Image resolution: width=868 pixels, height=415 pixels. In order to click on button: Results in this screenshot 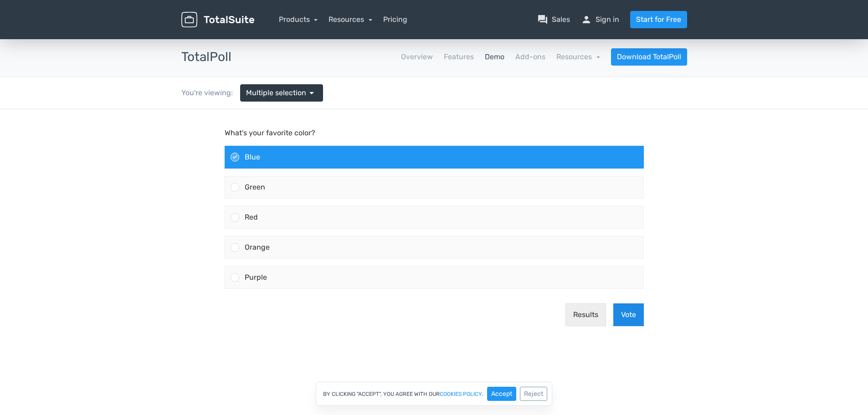, I will do `click(586, 206)`.